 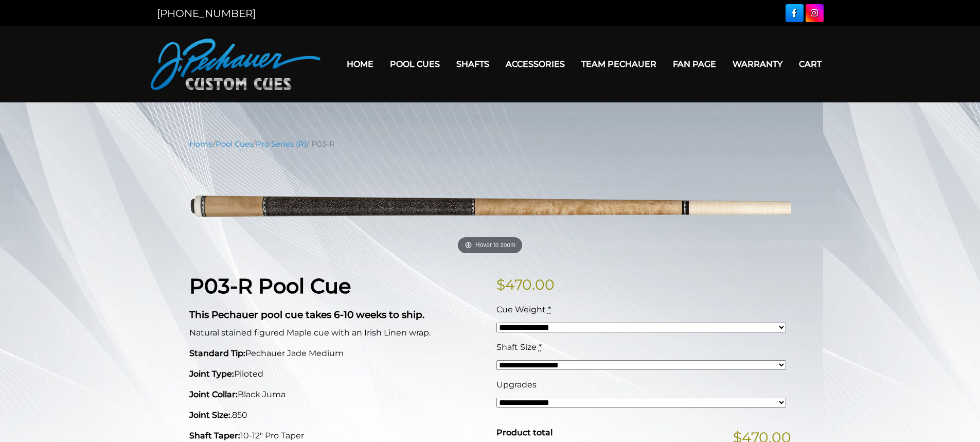 I want to click on span: Upgrades, so click(x=516, y=385).